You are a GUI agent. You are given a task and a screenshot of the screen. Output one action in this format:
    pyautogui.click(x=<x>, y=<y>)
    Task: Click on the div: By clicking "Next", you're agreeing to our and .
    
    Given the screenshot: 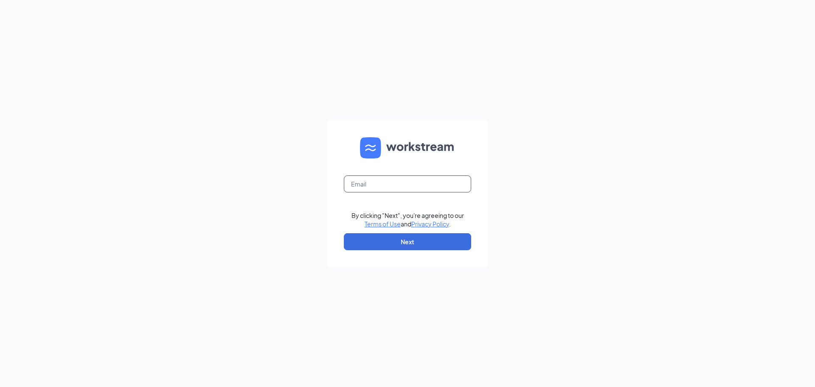 What is the action you would take?
    pyautogui.click(x=407, y=219)
    